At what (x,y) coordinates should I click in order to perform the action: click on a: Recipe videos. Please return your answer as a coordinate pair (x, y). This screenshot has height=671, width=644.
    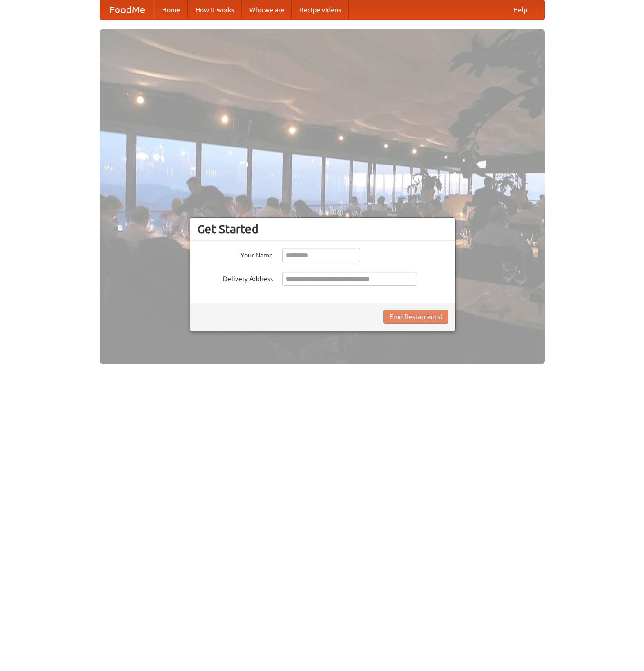
    Looking at the image, I should click on (320, 10).